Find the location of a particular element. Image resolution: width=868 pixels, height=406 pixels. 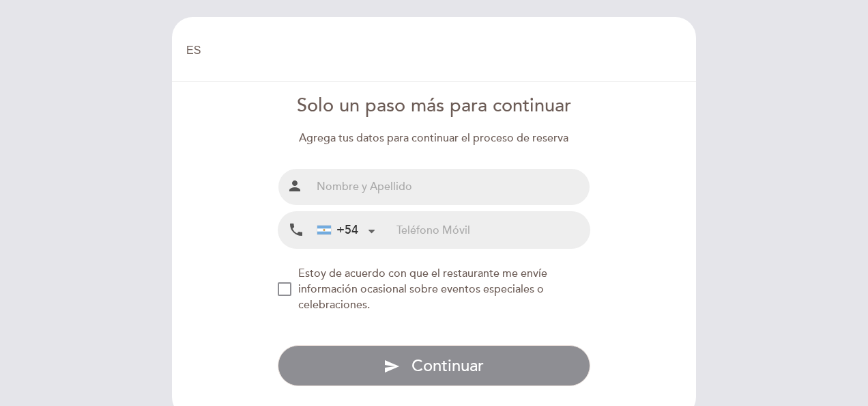

div: +54 is located at coordinates (338, 231).